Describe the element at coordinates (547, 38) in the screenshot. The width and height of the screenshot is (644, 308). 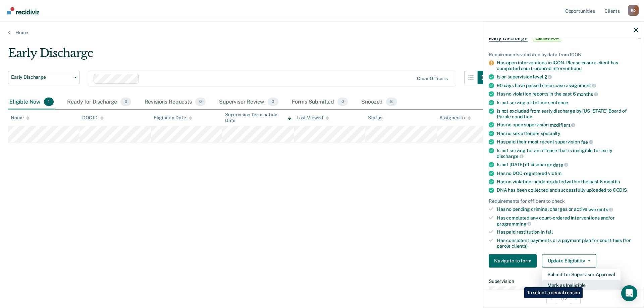
I see `span: Eligible Now` at that location.